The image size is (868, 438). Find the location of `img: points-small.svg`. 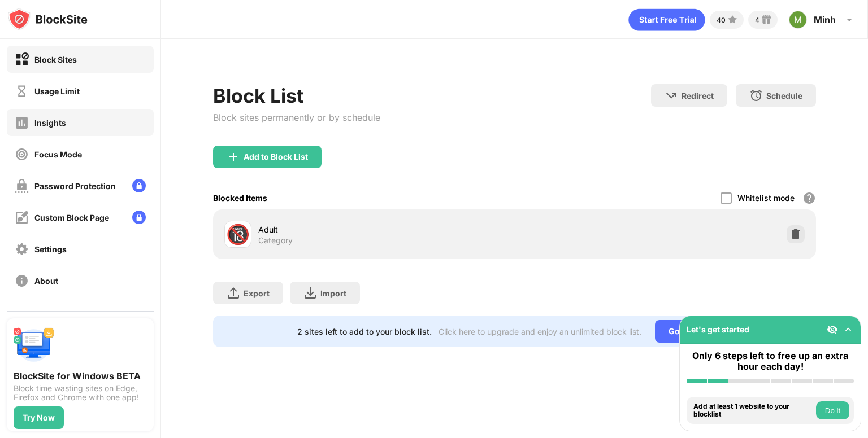

img: points-small.svg is located at coordinates (733, 20).